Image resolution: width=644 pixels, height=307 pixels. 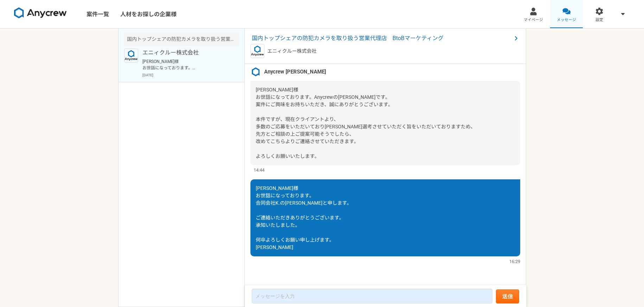 I want to click on span: メッセージ, so click(x=566, y=20).